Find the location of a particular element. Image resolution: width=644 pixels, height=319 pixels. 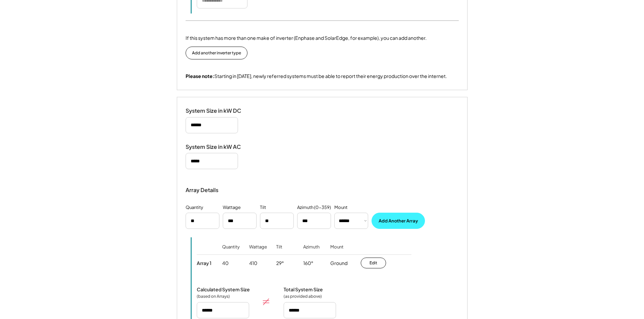

div: System Size in kW DC is located at coordinates (220, 111).